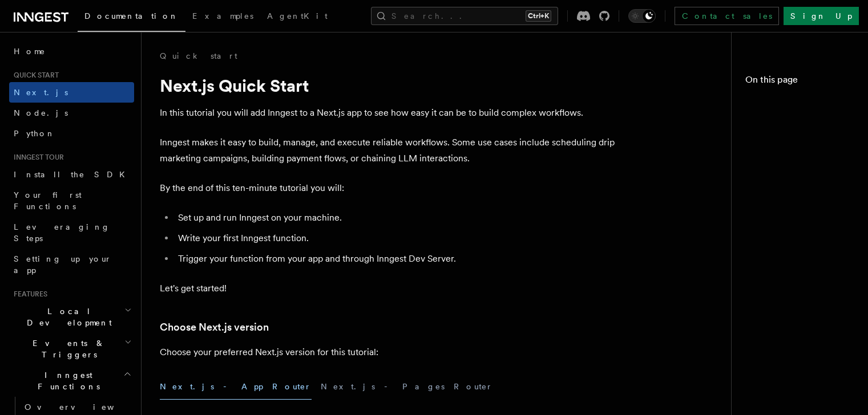  I want to click on span: Leveraging Steps, so click(62, 232).